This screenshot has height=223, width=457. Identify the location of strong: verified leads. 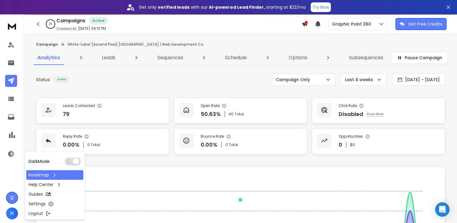
(174, 7).